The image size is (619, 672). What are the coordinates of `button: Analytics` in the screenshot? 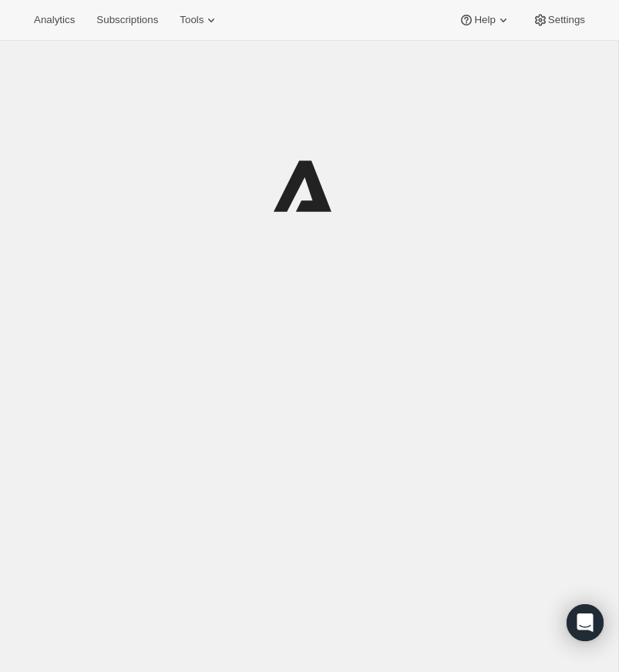 It's located at (54, 20).